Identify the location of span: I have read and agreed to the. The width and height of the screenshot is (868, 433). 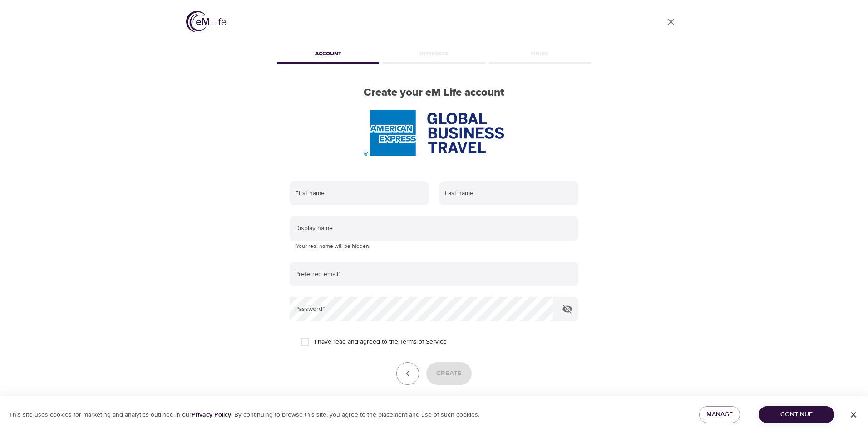
(380, 342).